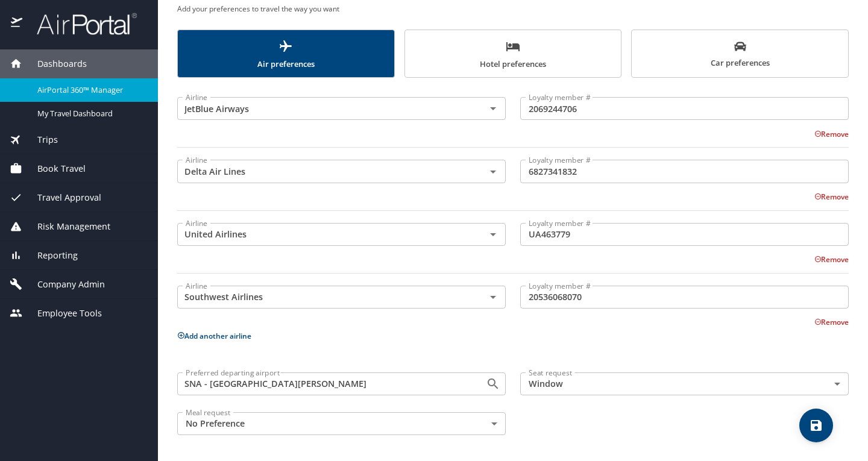 The image size is (868, 461). I want to click on span: Car preferences, so click(739, 55).